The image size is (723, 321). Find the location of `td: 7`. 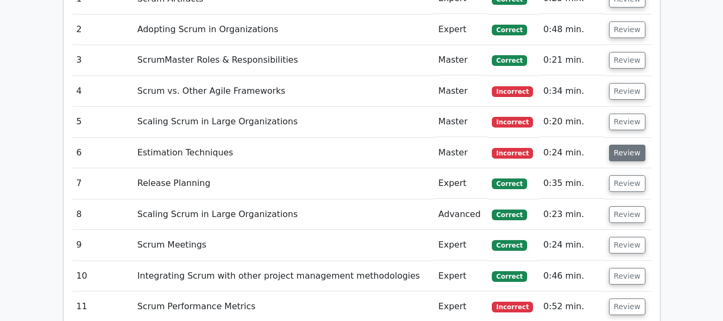

td: 7 is located at coordinates (103, 183).